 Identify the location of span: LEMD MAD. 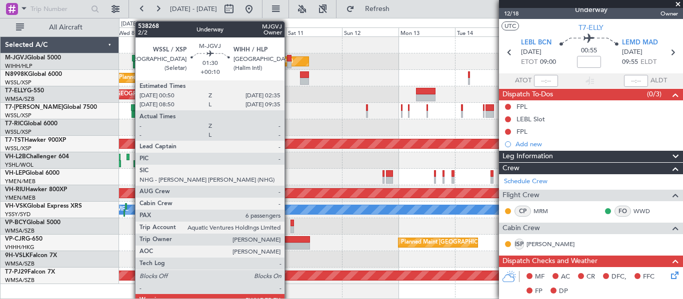
(640, 43).